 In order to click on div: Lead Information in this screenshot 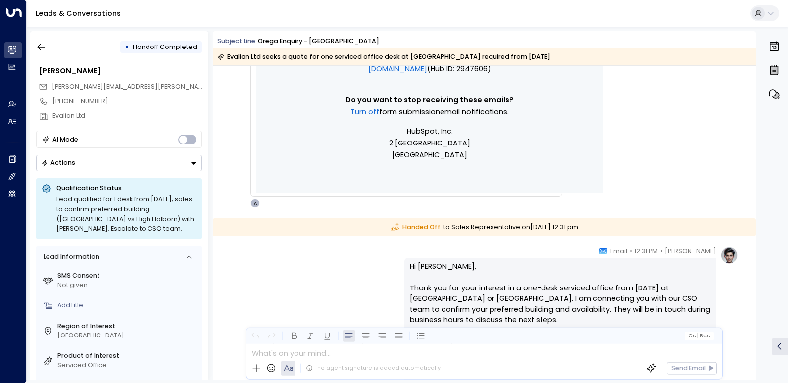, I will do `click(69, 257)`.